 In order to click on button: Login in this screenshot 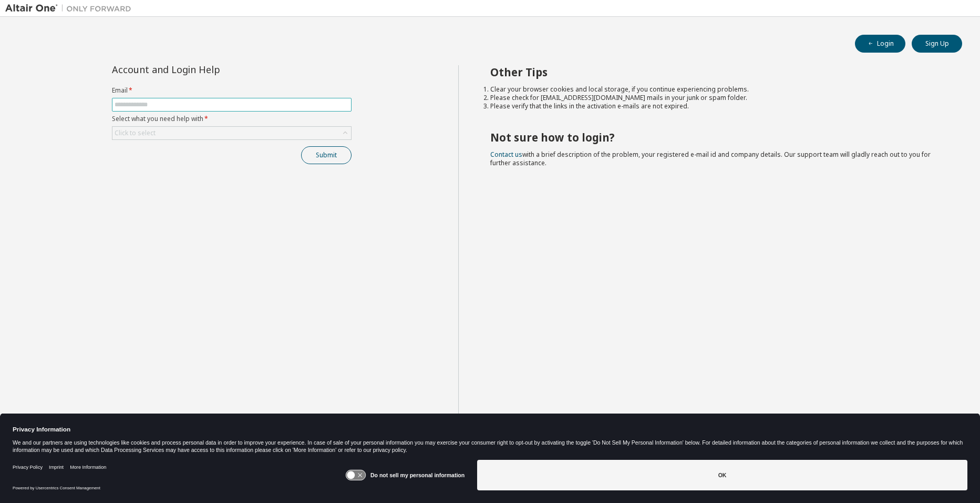, I will do `click(881, 43)`.